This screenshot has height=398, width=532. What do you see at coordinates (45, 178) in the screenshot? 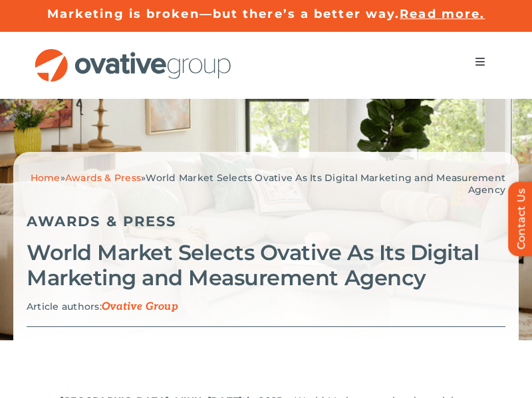
I see `a: Home` at bounding box center [45, 178].